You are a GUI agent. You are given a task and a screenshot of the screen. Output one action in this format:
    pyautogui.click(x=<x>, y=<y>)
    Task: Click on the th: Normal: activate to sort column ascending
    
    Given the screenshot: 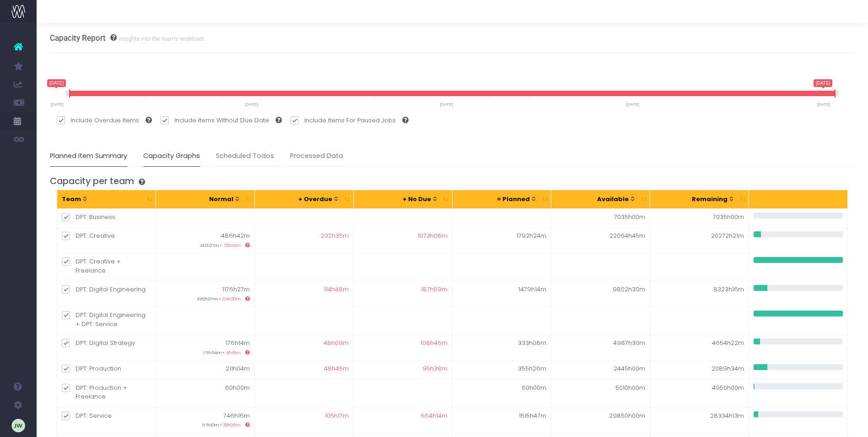 What is the action you would take?
    pyautogui.click(x=205, y=199)
    